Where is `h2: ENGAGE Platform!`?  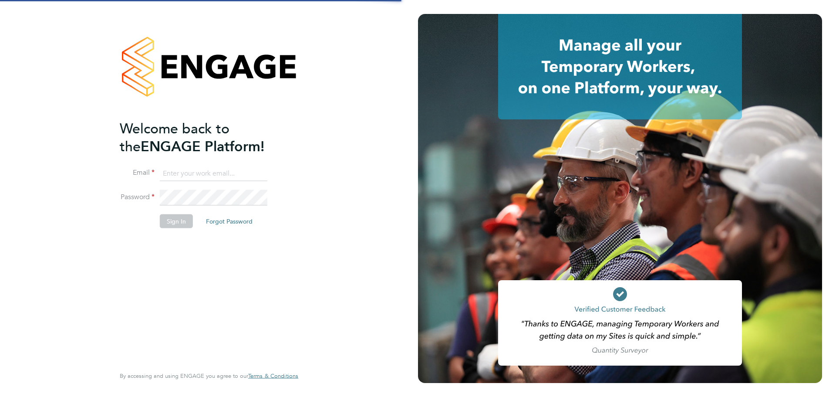
h2: ENGAGE Platform! is located at coordinates (205, 137).